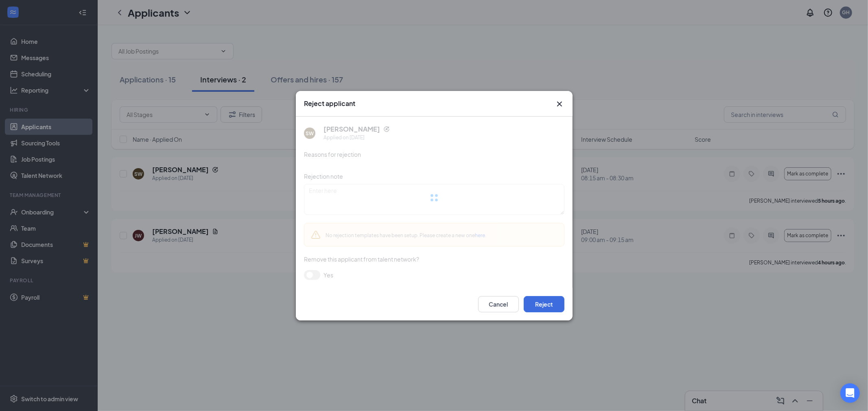 This screenshot has height=411, width=868. Describe the element at coordinates (499, 305) in the screenshot. I see `button: Cancel` at that location.